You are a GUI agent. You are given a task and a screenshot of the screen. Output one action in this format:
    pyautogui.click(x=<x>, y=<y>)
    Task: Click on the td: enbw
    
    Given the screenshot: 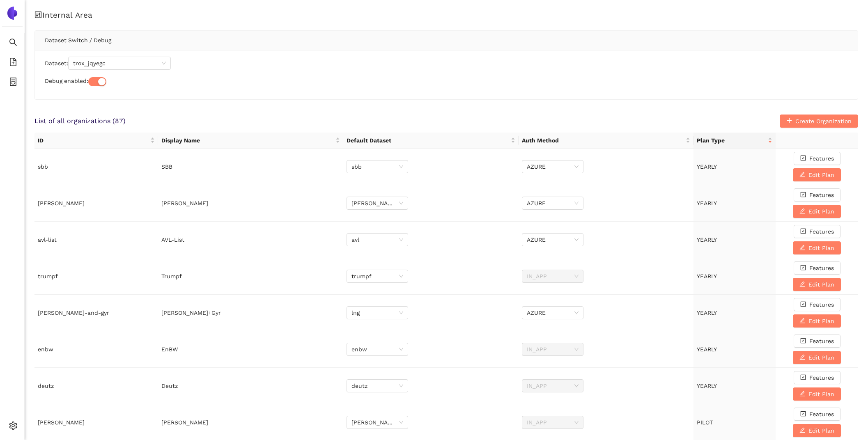 What is the action you would take?
    pyautogui.click(x=96, y=349)
    